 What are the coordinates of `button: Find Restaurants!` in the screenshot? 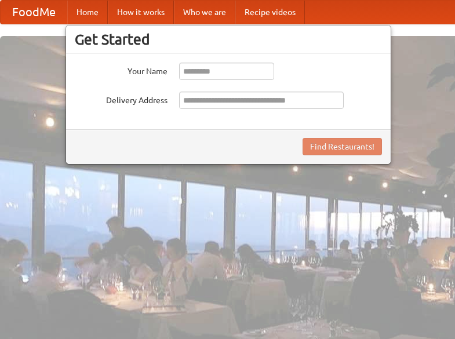 It's located at (342, 146).